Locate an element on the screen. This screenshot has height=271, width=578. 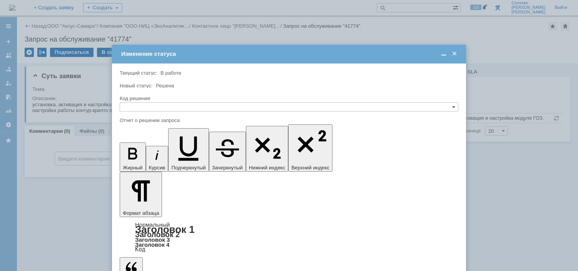
div: Изменение статуса is located at coordinates (290, 54).